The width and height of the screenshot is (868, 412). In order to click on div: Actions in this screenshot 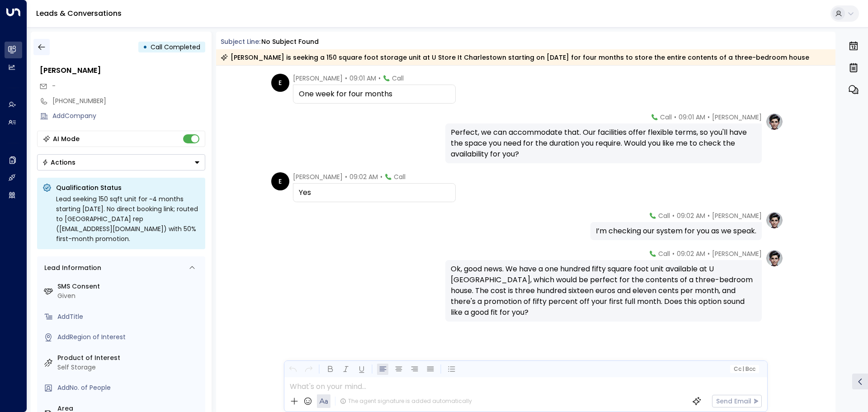, I will do `click(59, 162)`.